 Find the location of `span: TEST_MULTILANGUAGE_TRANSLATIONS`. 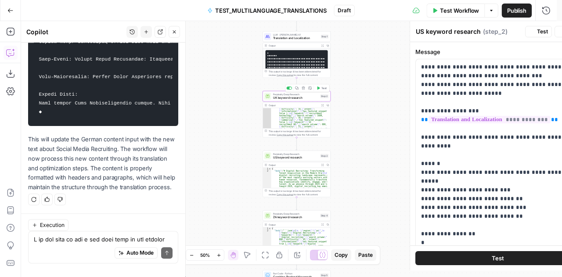

span: TEST_MULTILANGUAGE_TRANSLATIONS is located at coordinates (271, 11).